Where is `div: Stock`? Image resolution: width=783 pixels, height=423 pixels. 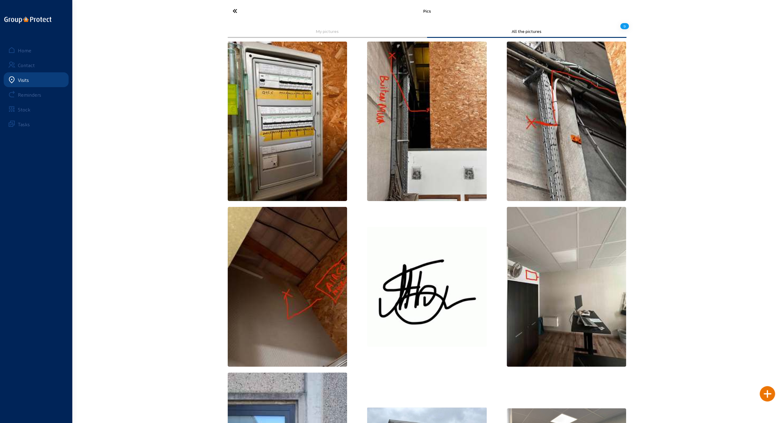 div: Stock is located at coordinates (24, 109).